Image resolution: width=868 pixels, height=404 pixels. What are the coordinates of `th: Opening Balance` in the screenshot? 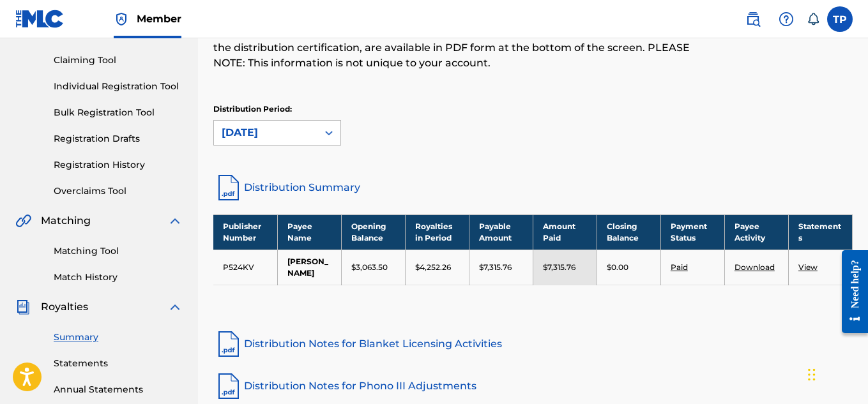 It's located at (373, 232).